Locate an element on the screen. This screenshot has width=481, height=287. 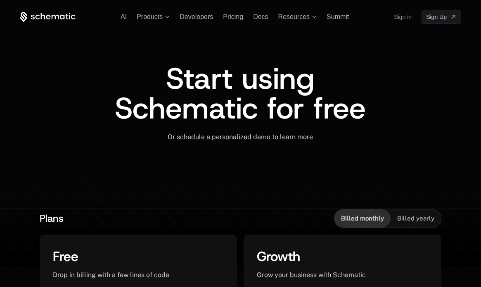
a: [object Object] is located at coordinates (441, 17).